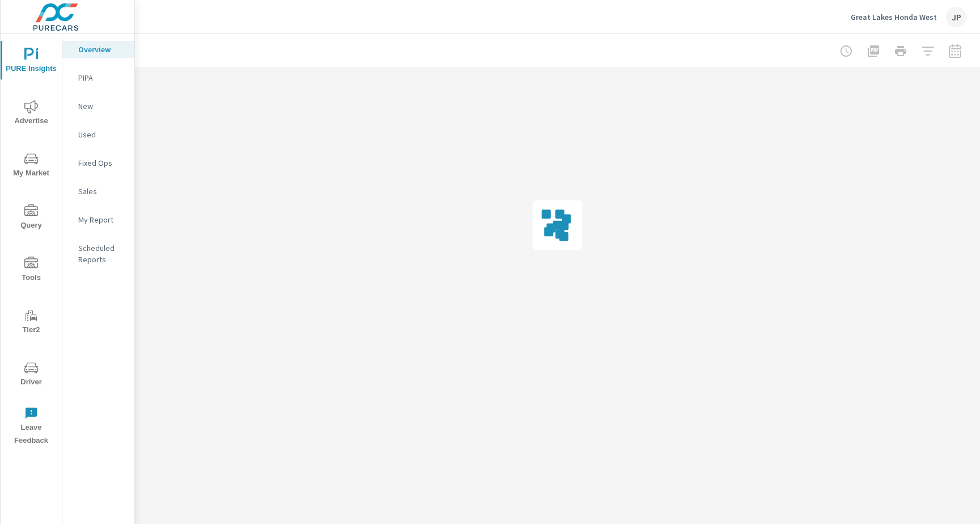 The image size is (980, 524). What do you see at coordinates (102, 219) in the screenshot?
I see `p: My Report` at bounding box center [102, 219].